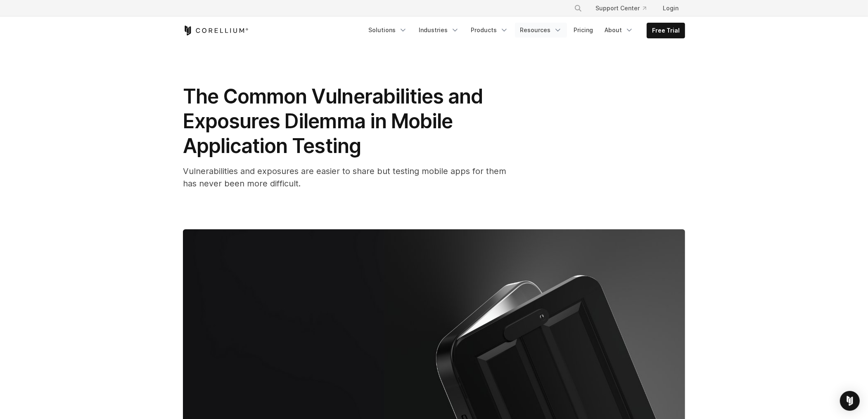 This screenshot has width=868, height=419. Describe the element at coordinates (620, 8) in the screenshot. I see `a: Support Center` at that location.